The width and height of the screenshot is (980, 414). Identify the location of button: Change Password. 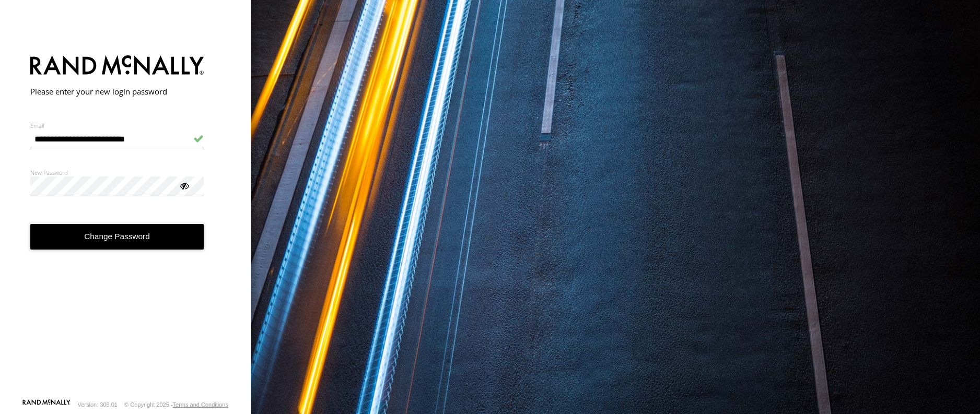
(117, 237).